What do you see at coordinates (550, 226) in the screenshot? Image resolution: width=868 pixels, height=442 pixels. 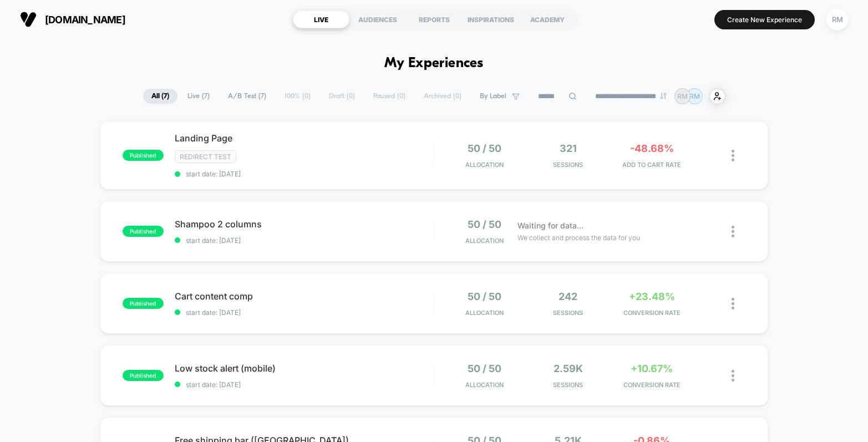 I see `span: Waiting for data...` at bounding box center [550, 226].